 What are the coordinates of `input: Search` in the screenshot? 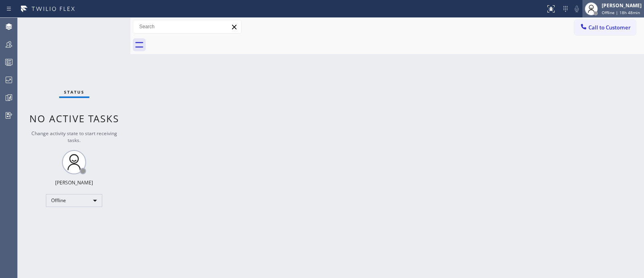 It's located at (187, 26).